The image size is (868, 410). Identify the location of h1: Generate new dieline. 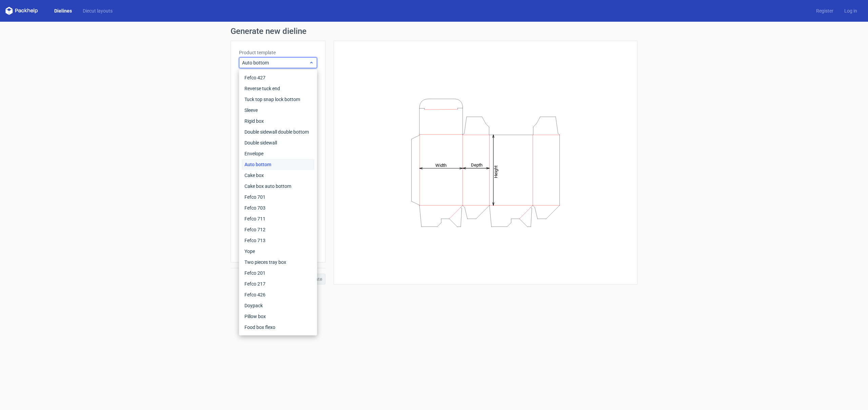
(434, 31).